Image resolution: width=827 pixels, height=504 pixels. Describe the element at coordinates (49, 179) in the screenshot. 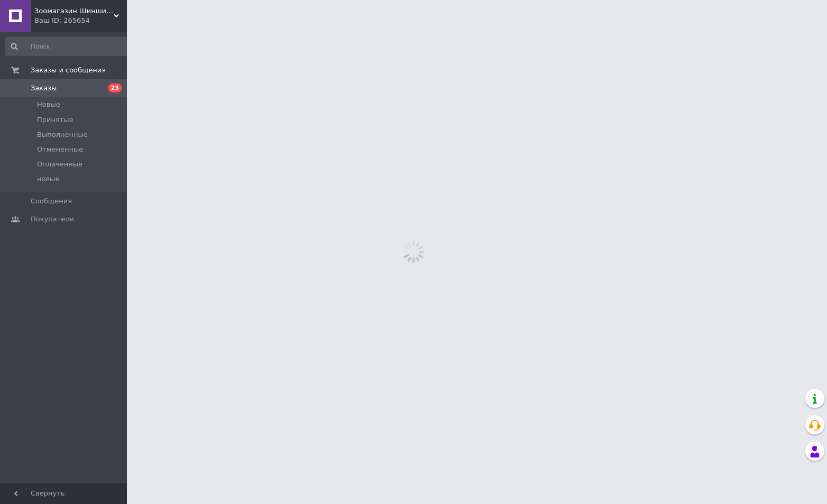

I see `span: новые` at that location.